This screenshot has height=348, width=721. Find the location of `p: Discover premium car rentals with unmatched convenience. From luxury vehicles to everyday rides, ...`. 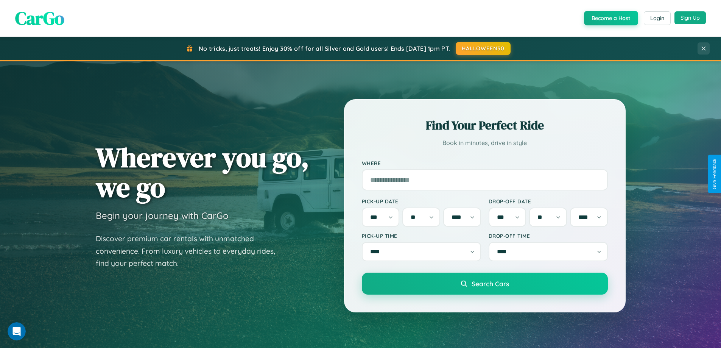

p: Discover premium car rentals with unmatched convenience. From luxury vehicles to everyday rides, ... is located at coordinates (190, 251).